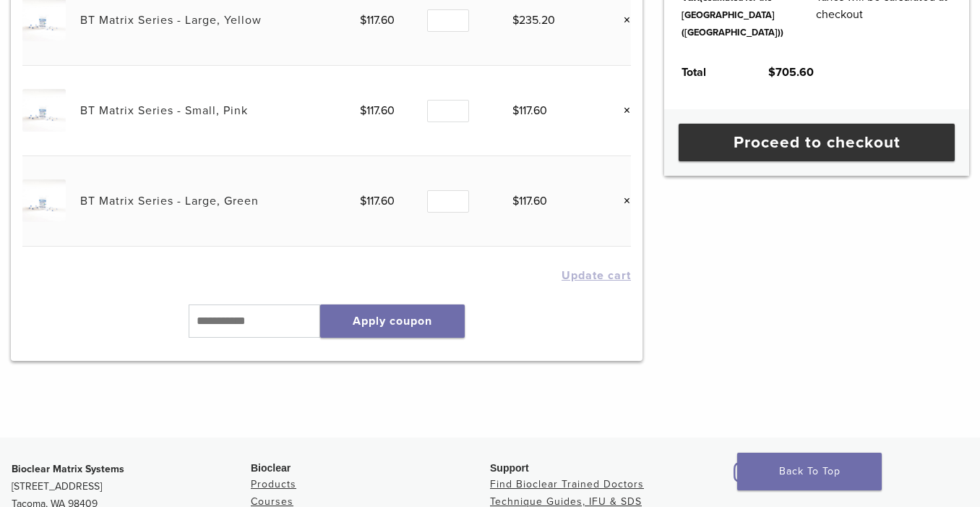  What do you see at coordinates (164, 111) in the screenshot?
I see `a: BT Matrix Series - Small, Pink` at bounding box center [164, 111].